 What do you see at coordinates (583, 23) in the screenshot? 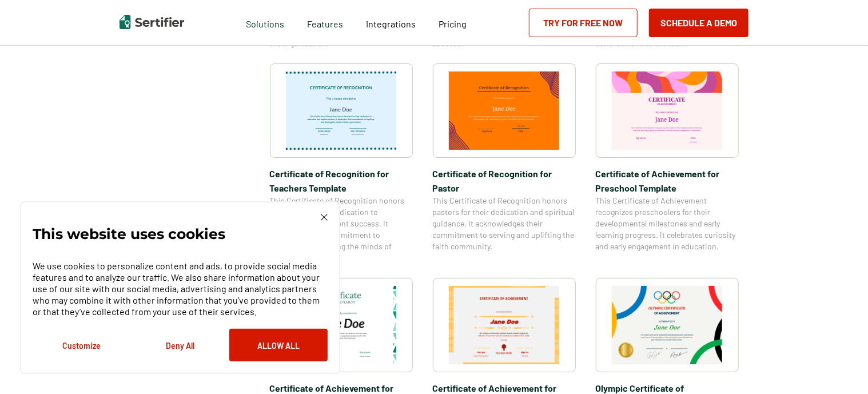
I see `a: Try for Free Now` at bounding box center [583, 23].